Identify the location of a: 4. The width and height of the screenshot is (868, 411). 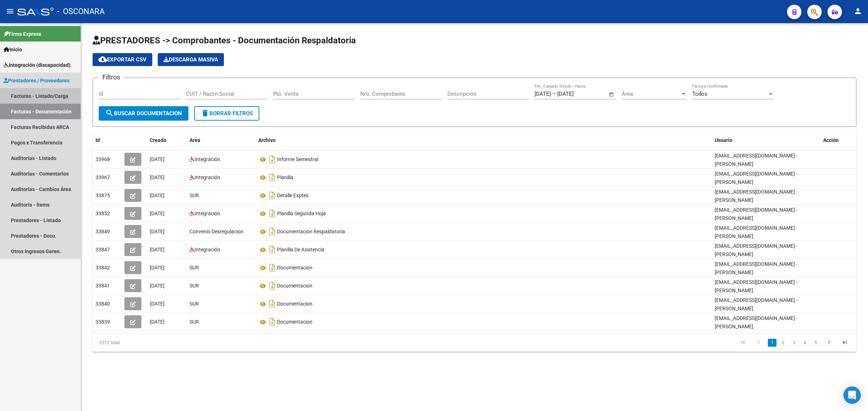
(805, 343).